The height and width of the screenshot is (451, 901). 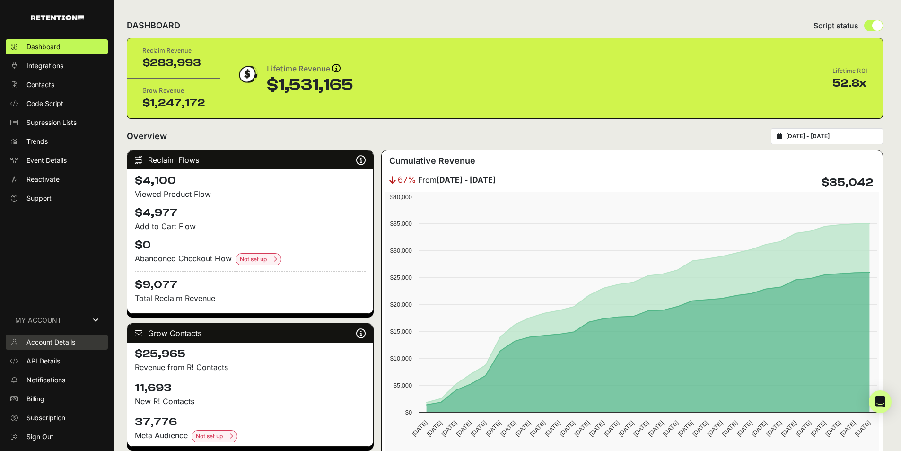 What do you see at coordinates (57, 160) in the screenshot?
I see `a: Event Details` at bounding box center [57, 160].